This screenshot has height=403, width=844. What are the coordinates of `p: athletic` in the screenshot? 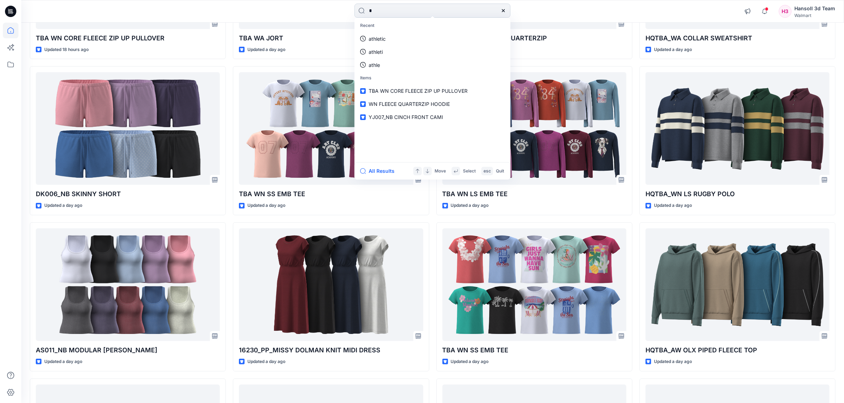 It's located at (377, 39).